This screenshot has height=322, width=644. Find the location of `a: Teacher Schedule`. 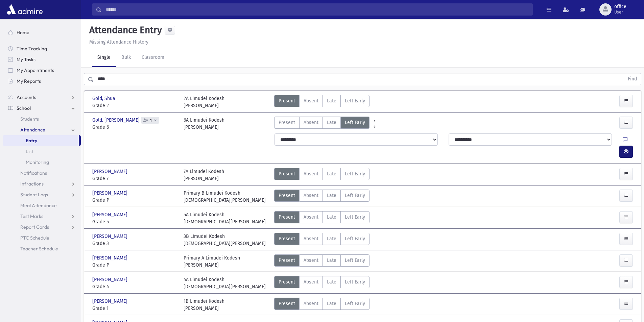

a: Teacher Schedule is located at coordinates (42, 248).